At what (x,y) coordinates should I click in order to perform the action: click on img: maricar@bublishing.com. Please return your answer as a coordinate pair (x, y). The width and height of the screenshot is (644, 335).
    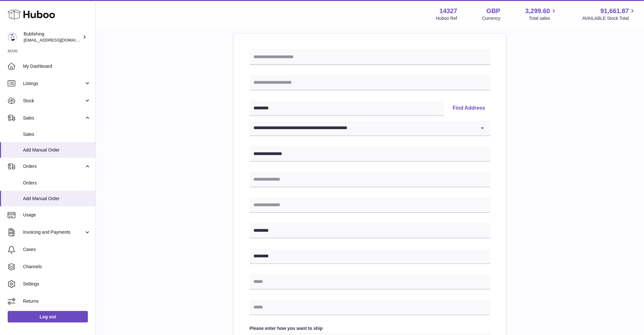
    Looking at the image, I should click on (13, 37).